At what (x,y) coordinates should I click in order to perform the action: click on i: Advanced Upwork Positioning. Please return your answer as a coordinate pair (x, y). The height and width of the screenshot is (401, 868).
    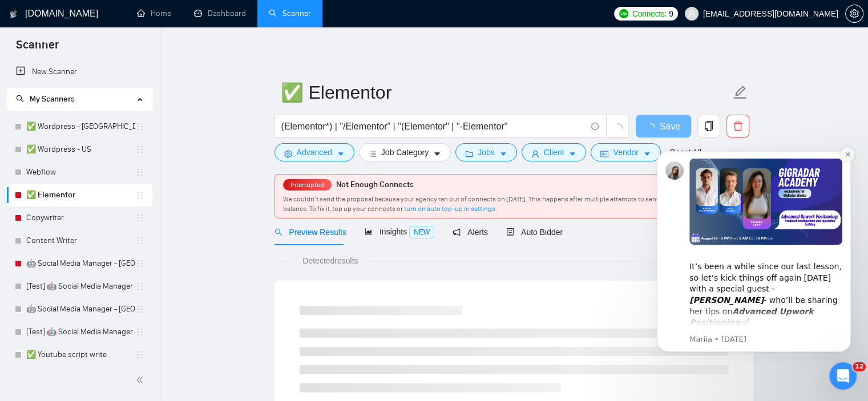
    Looking at the image, I should click on (111, 183).